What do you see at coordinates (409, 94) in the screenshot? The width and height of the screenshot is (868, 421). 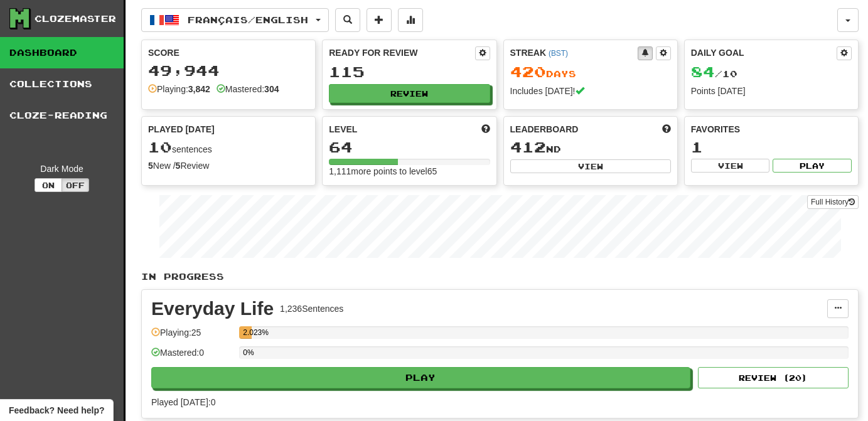 I see `button: Review` at bounding box center [409, 94].